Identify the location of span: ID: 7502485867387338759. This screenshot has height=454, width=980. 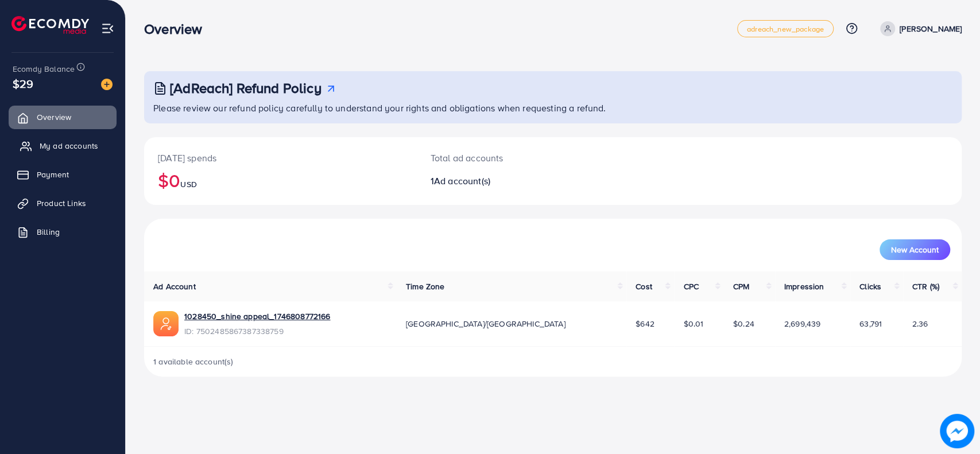
(257, 331).